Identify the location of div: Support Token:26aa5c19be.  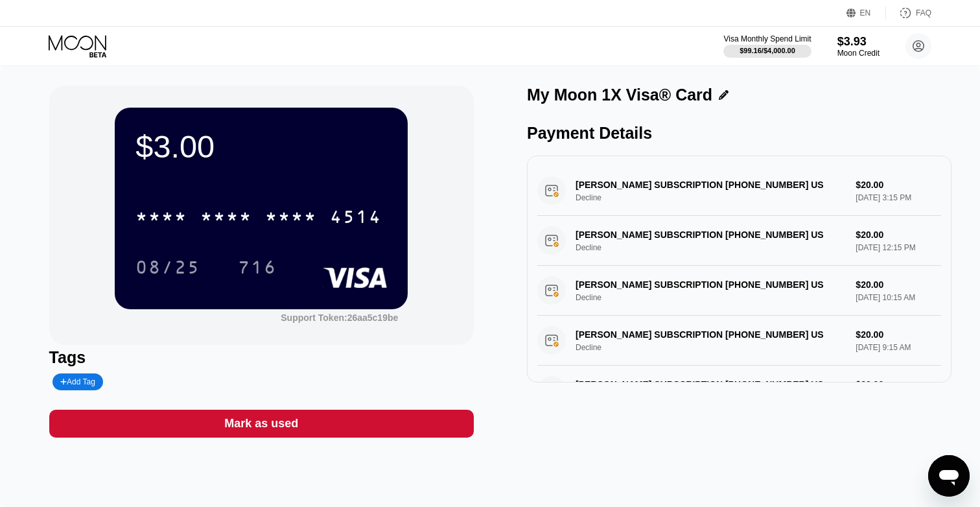
(339, 318).